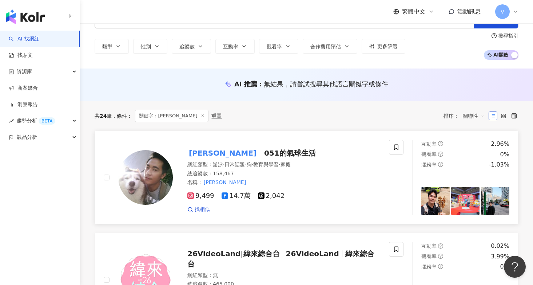  Describe the element at coordinates (122, 116) in the screenshot. I see `span: 條件 ：` at that location.